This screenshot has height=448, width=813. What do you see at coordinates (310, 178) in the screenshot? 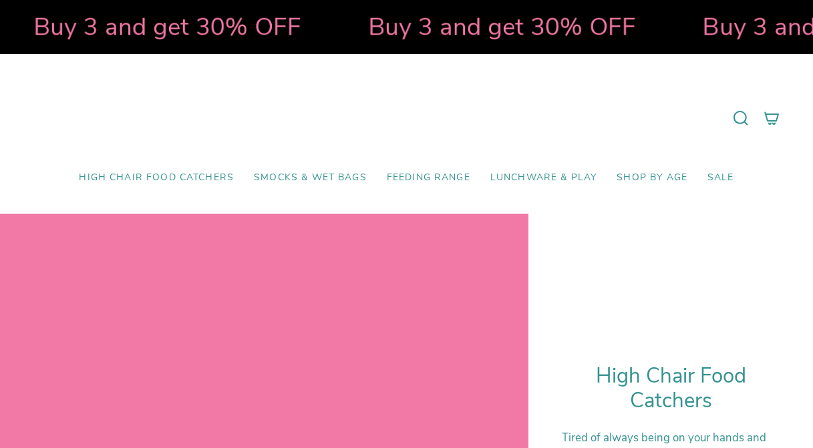
I see `div: Smocks & Wet Bags` at bounding box center [310, 178].